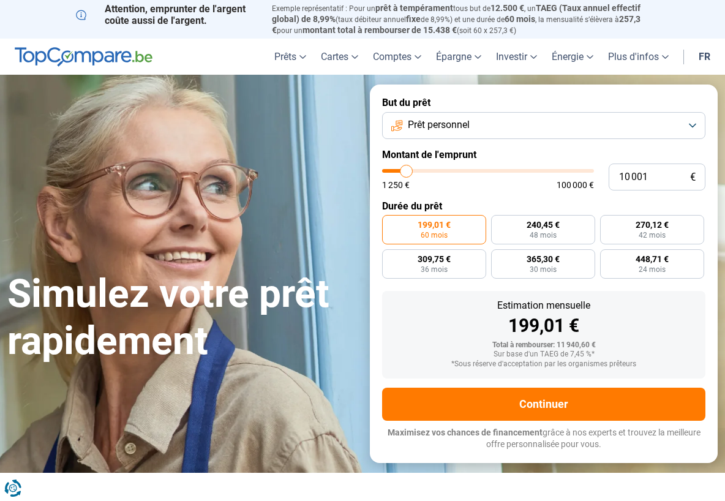 The width and height of the screenshot is (725, 501). What do you see at coordinates (543, 235) in the screenshot?
I see `span: 48 mois` at bounding box center [543, 235].